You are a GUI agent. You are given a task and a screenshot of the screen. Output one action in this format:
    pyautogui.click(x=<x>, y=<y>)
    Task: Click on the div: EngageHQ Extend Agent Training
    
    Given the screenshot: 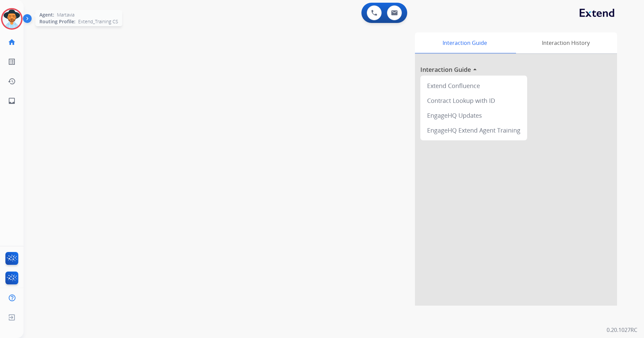 What is the action you would take?
    pyautogui.click(x=473, y=130)
    